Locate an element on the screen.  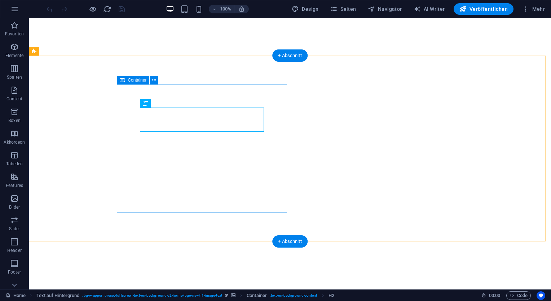
span: Container is located at coordinates (137, 80).